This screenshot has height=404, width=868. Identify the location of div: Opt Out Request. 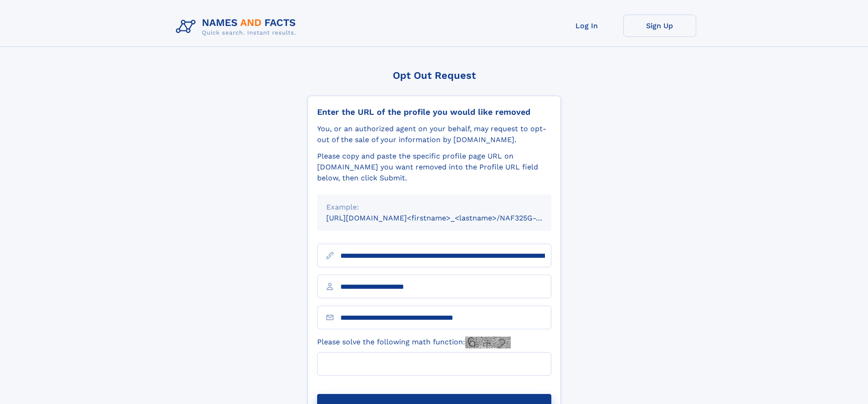
(435, 75).